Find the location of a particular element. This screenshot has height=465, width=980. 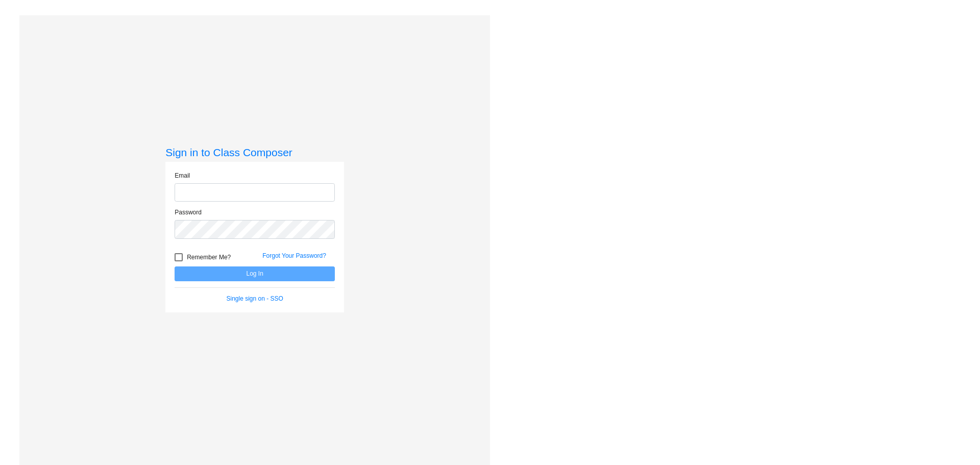

h3: Sign in to Class Composer is located at coordinates (254, 152).